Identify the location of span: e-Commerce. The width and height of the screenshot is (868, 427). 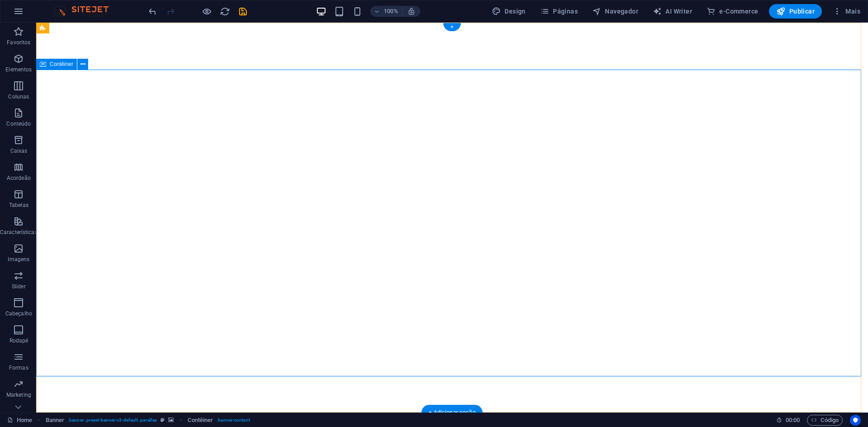
(732, 11).